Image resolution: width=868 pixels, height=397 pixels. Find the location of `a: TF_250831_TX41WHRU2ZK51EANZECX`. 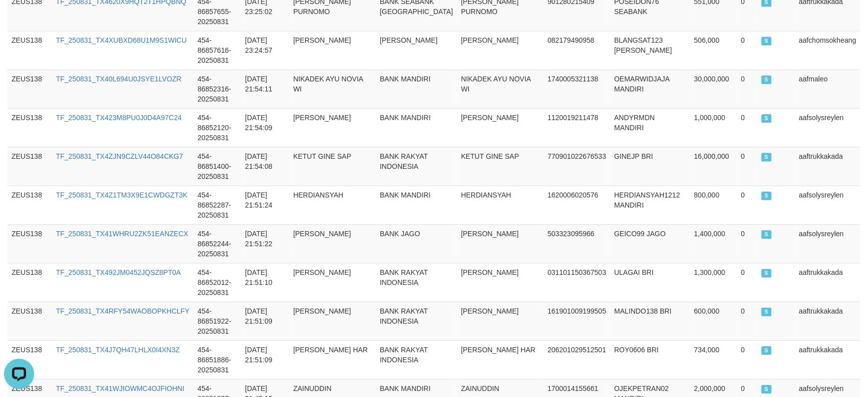

a: TF_250831_TX41WHRU2ZK51EANZECX is located at coordinates (122, 234).